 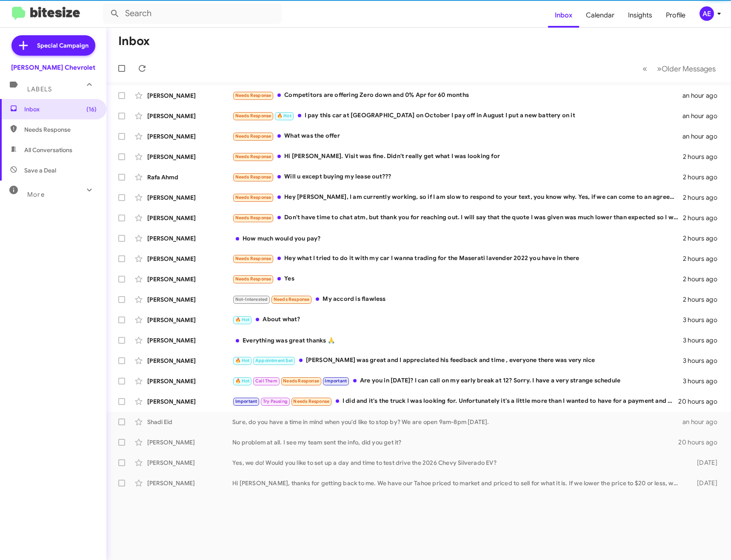 I want to click on div: Everything was great thanks 🙏, so click(x=457, y=341).